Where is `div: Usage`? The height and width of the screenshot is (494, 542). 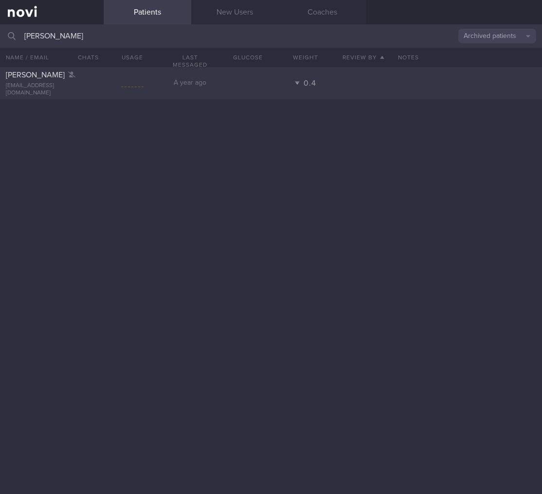 div: Usage is located at coordinates (132, 57).